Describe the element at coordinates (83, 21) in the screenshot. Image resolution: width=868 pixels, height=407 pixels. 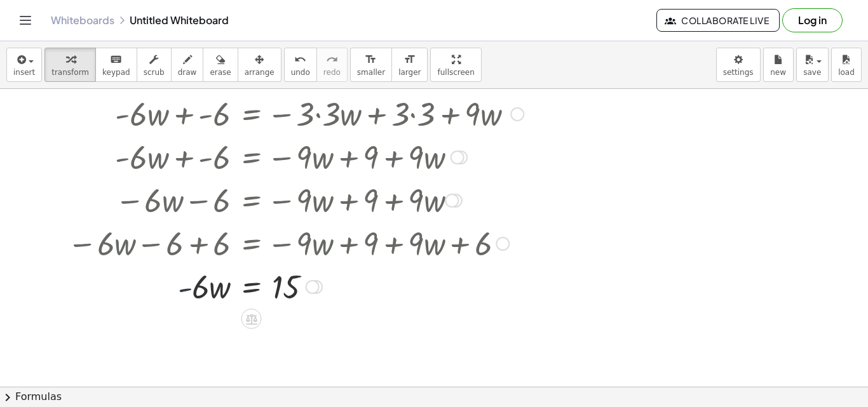
I see `a: Whiteboards` at that location.